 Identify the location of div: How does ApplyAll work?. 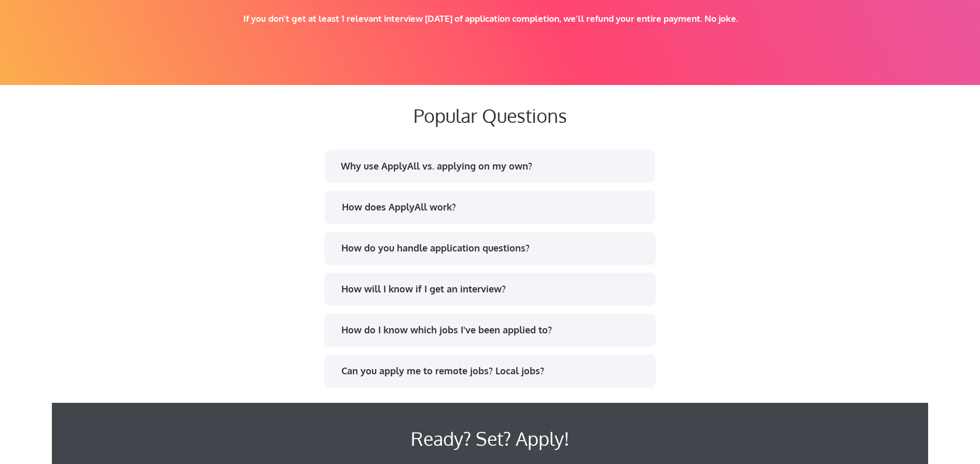
(493, 207).